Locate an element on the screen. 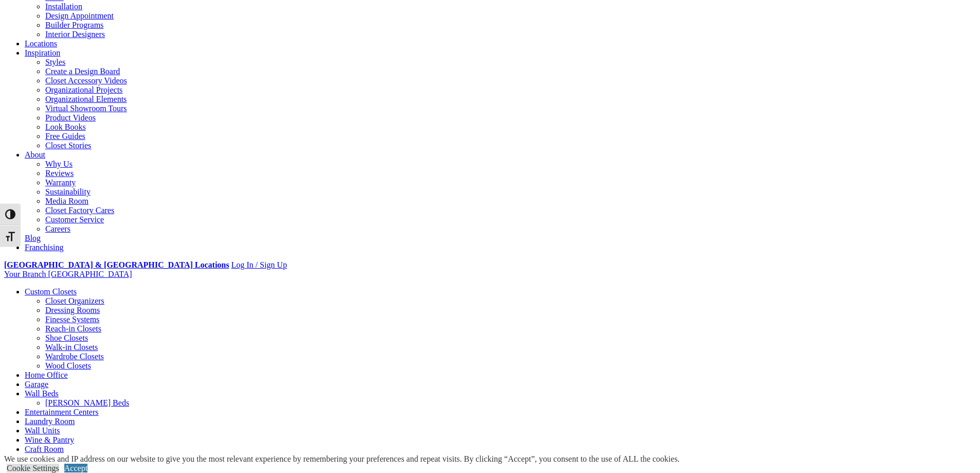 The height and width of the screenshot is (473, 980). a: Free Guides is located at coordinates (65, 136).